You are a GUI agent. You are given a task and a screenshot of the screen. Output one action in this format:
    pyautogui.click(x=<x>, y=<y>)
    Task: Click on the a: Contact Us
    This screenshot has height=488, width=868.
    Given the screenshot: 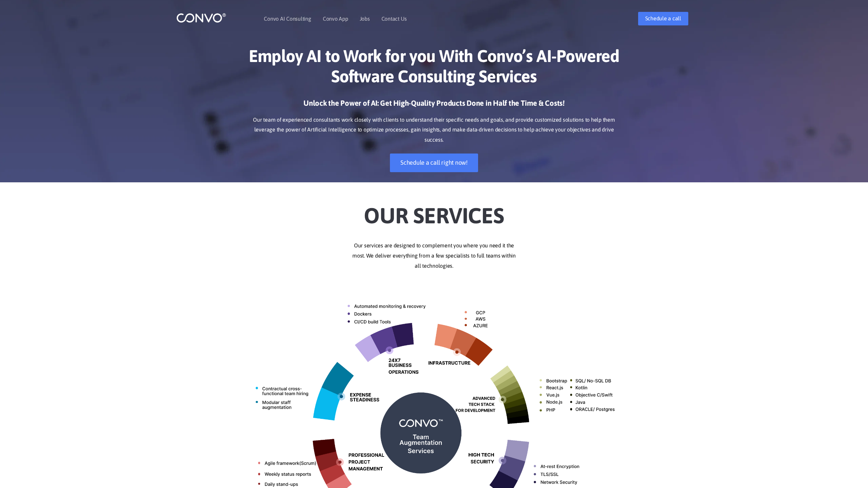 What is the action you would take?
    pyautogui.click(x=394, y=19)
    